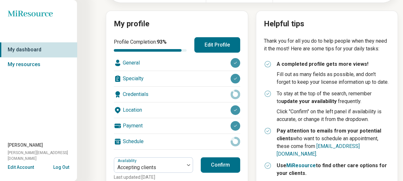 Image resolution: width=403 pixels, height=181 pixels. Describe the element at coordinates (61, 166) in the screenshot. I see `button: Log Out` at that location.